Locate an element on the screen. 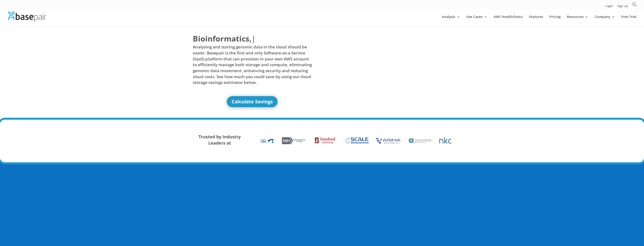 The image size is (644, 246). svg: Search is located at coordinates (634, 5).